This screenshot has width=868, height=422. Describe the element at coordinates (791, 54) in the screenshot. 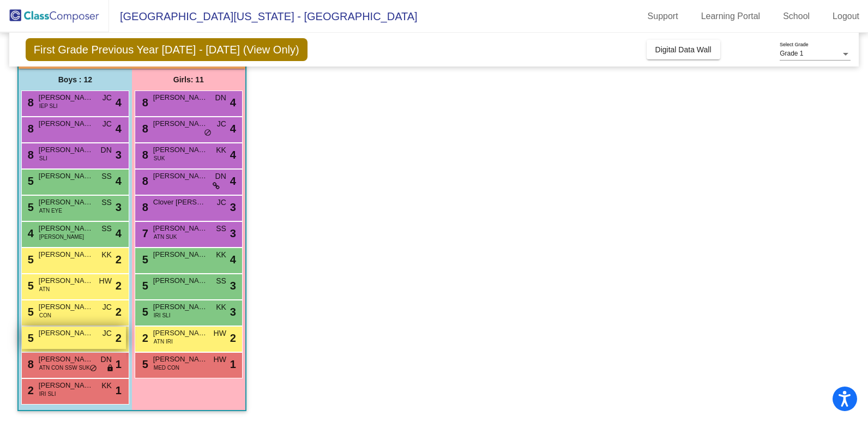

I see `span: Grade 1` at that location.